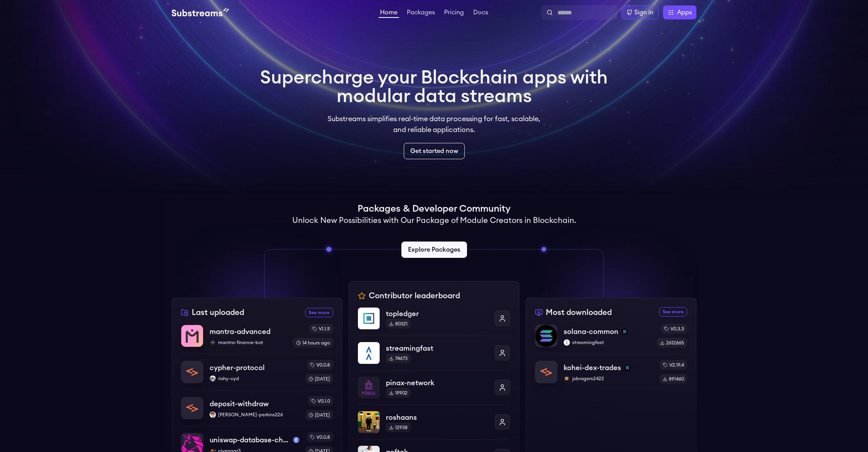 The height and width of the screenshot is (452, 868). I want to click on img: cypher-protocol, so click(192, 372).